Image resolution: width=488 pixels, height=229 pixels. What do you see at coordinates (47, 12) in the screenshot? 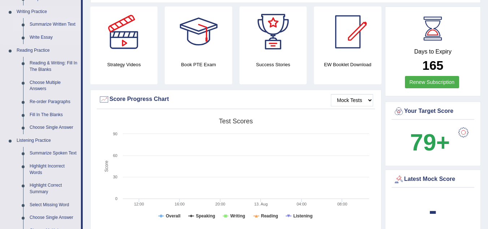
I see `a: Writing Practice` at bounding box center [47, 12].